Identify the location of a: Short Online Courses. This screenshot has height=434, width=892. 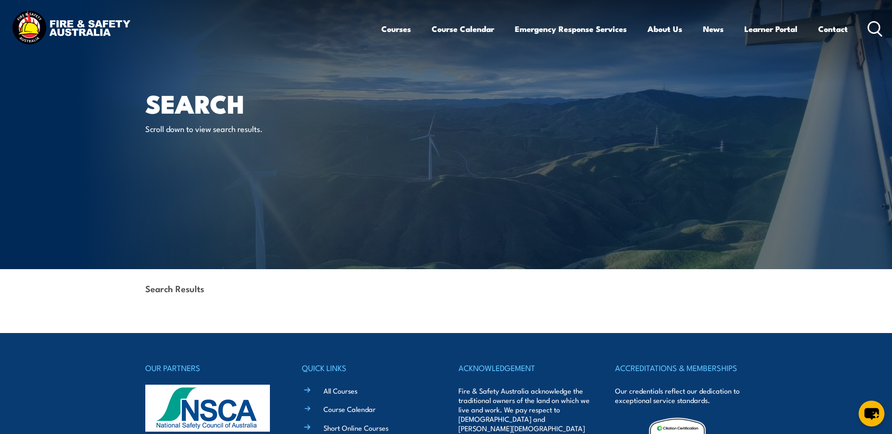
(356, 428).